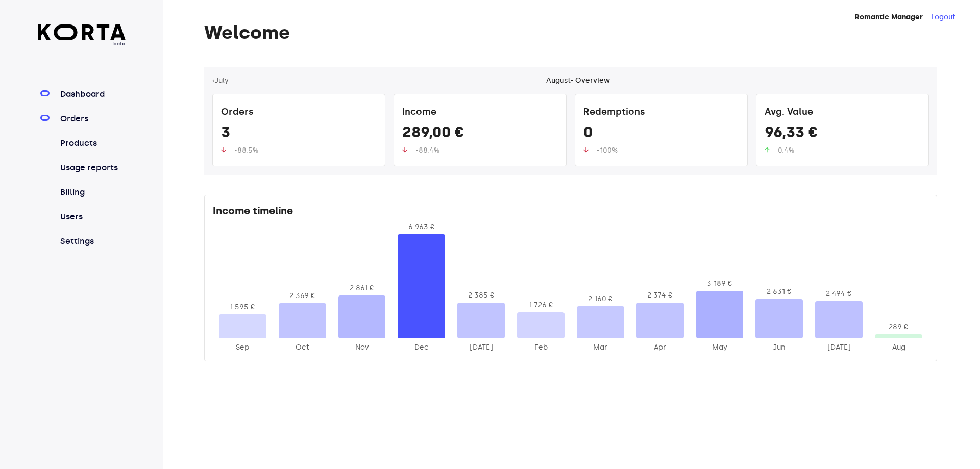 The height and width of the screenshot is (469, 980). What do you see at coordinates (299, 113) in the screenshot?
I see `div: Orders` at bounding box center [299, 113].